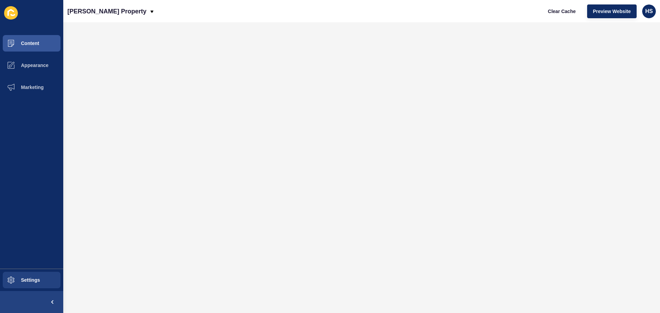 The height and width of the screenshot is (313, 660). I want to click on span: Preview Website, so click(612, 11).